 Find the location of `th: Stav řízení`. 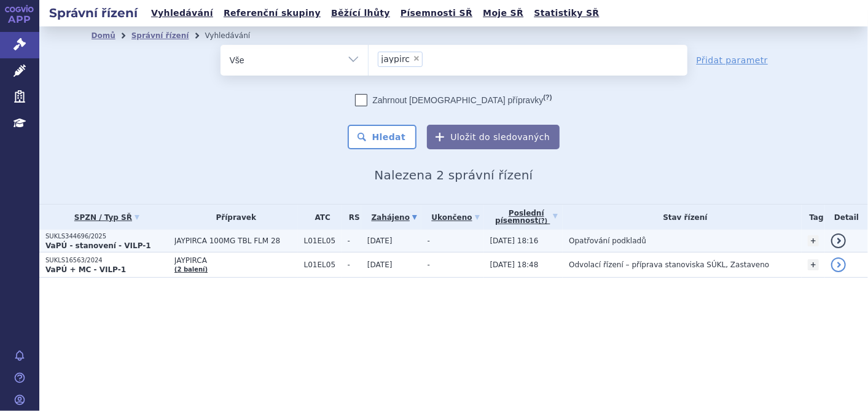

th: Stav řízení is located at coordinates (682, 217).